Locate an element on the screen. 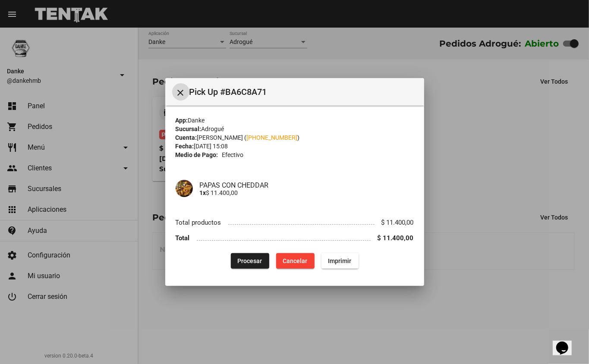  button: Procesar is located at coordinates (250, 261).